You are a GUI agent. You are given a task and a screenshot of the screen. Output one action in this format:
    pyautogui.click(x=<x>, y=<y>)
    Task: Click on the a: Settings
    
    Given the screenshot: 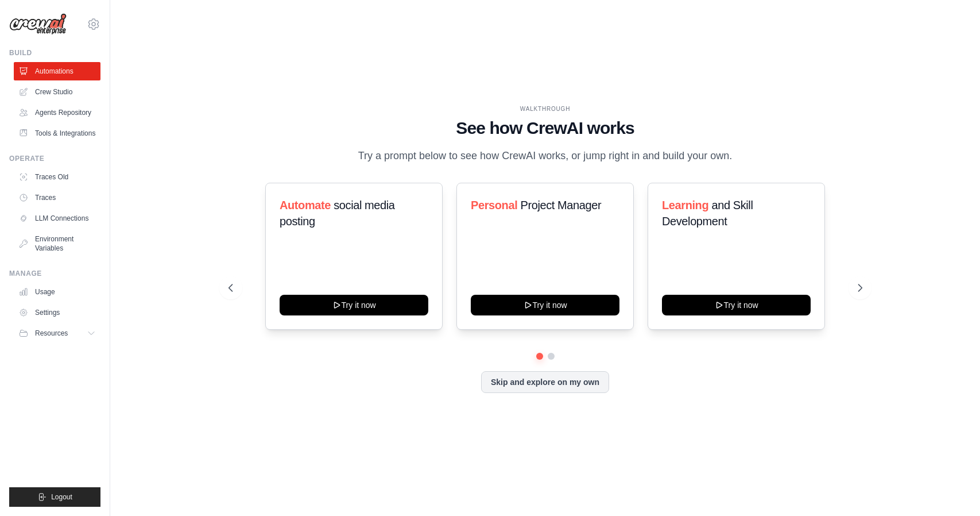 What is the action you would take?
    pyautogui.click(x=57, y=312)
    